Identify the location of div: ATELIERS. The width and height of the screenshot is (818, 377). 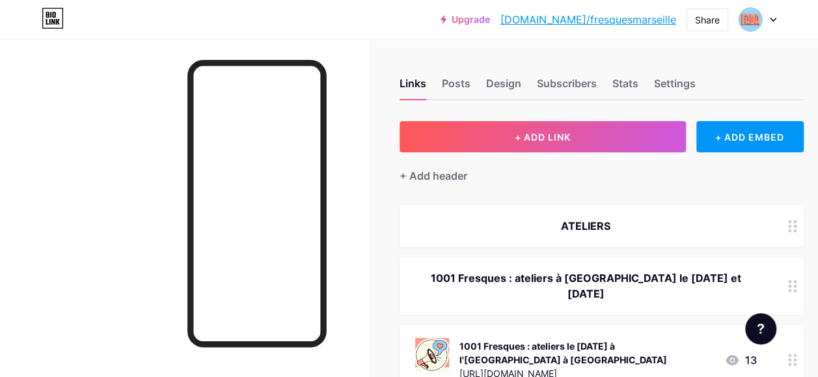
(586, 226).